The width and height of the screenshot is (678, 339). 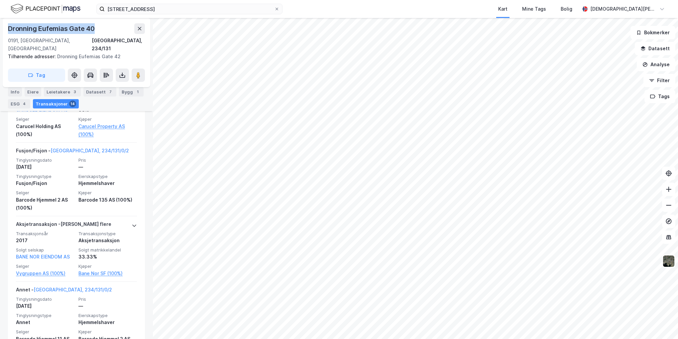 I want to click on button: Tag, so click(x=37, y=75).